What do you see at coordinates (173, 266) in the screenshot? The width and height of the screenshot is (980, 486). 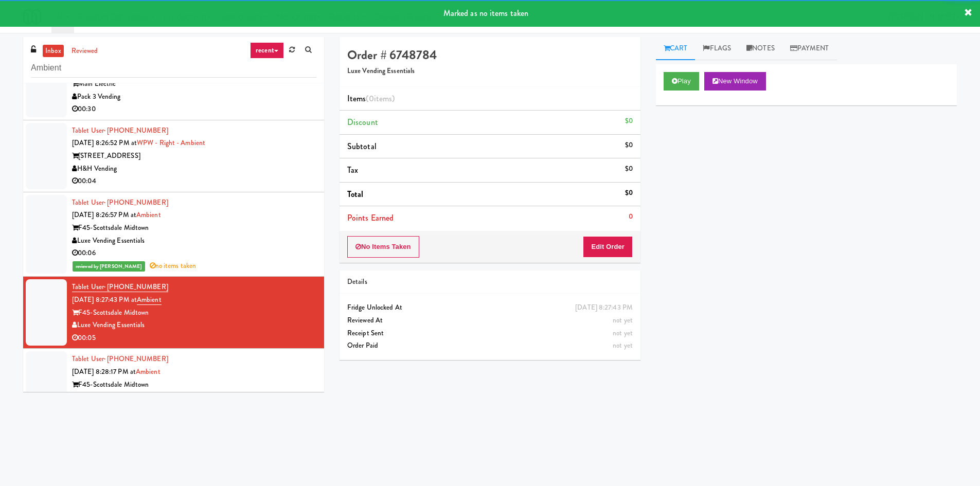 I see `span: no items taken` at bounding box center [173, 266].